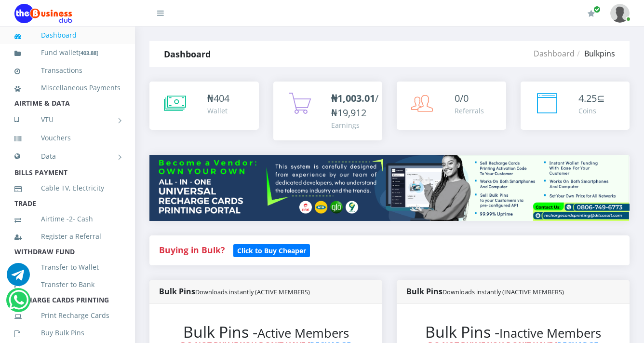 The height and width of the screenshot is (343, 644). Describe the element at coordinates (43, 14) in the screenshot. I see `img: Logo` at that location.